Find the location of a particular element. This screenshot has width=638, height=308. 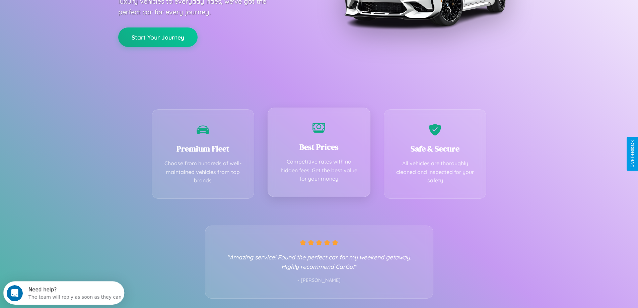

div: Need help? is located at coordinates (72, 8).